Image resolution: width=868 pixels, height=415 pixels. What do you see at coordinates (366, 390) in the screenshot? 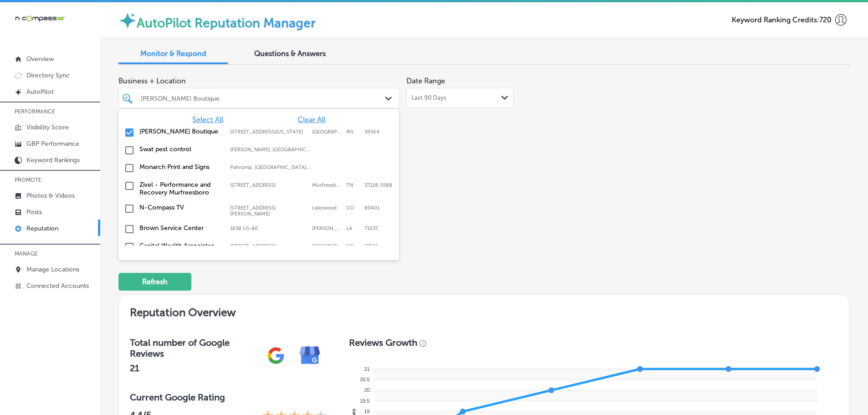
I see `tspan: 20` at bounding box center [366, 390].